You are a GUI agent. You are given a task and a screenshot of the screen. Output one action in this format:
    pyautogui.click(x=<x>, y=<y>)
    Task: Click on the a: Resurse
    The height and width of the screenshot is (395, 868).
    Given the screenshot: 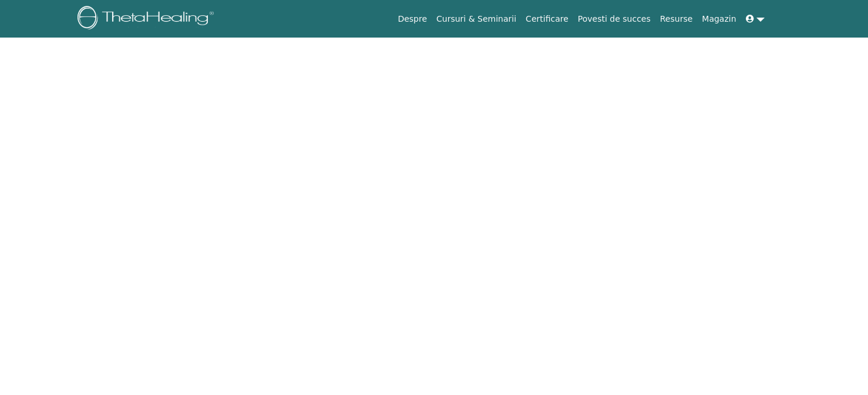 What is the action you would take?
    pyautogui.click(x=676, y=19)
    